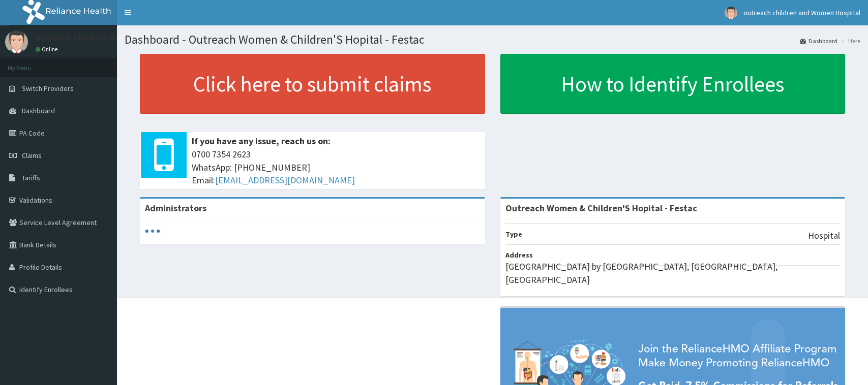 The width and height of the screenshot is (868, 385). Describe the element at coordinates (113, 38) in the screenshot. I see `p: outreach children and Women Hospital` at that location.